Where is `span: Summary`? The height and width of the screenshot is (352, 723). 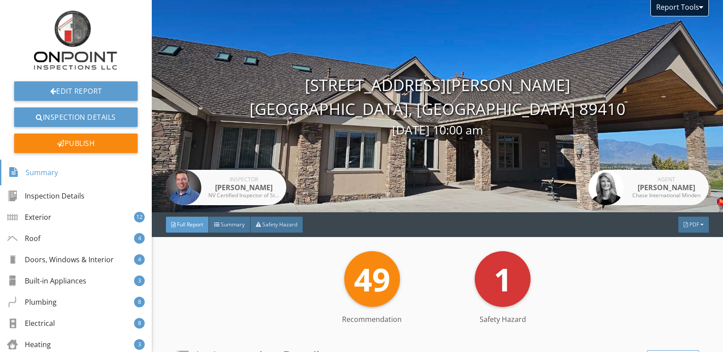 span: Summary is located at coordinates (233, 224).